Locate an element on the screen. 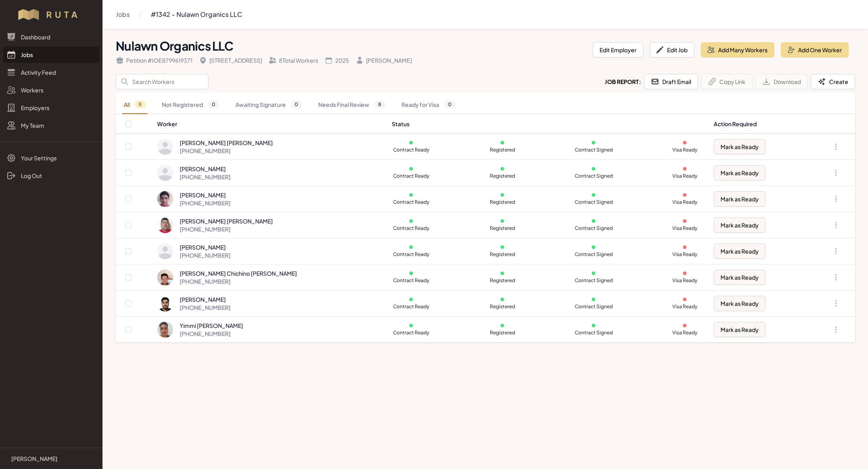 This screenshot has width=868, height=469. button: Draft Email is located at coordinates (671, 81).